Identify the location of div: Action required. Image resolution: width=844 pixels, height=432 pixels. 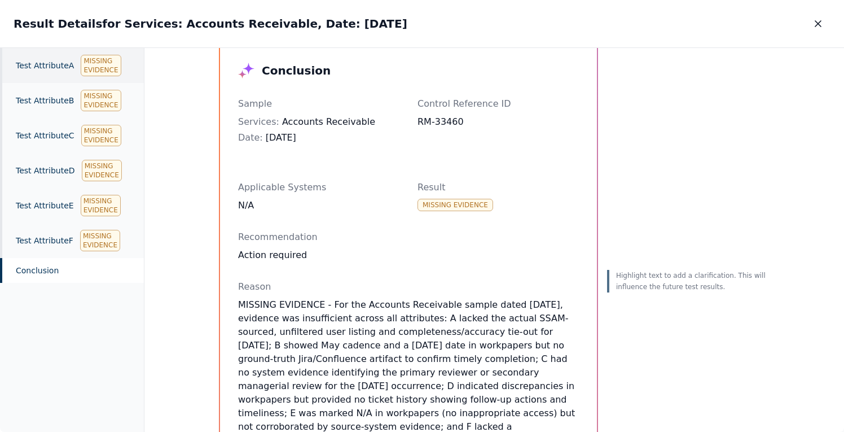
(409, 255).